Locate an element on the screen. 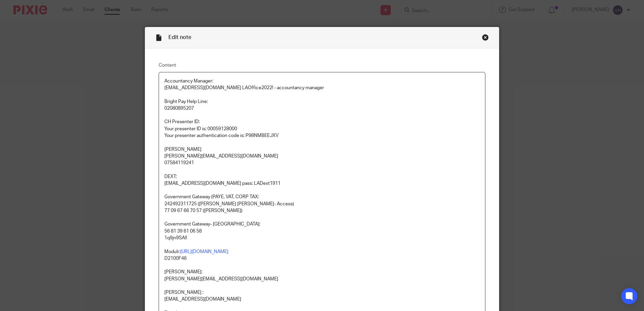 This screenshot has height=311, width=644. p: D2100F46 is located at coordinates (322, 259).